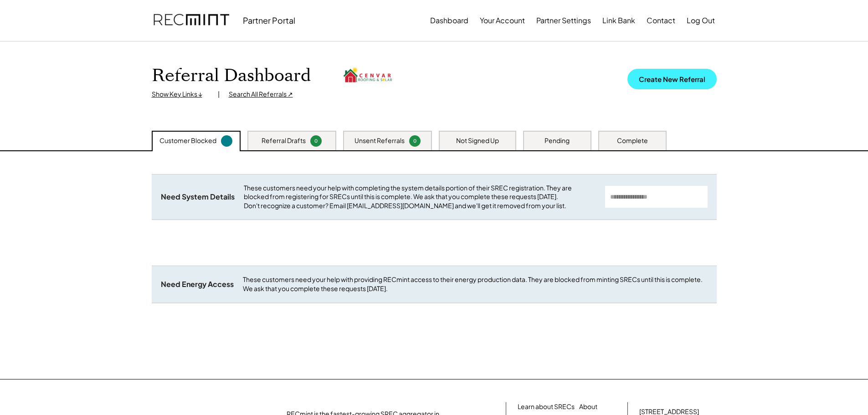 The height and width of the screenshot is (415, 868). I want to click on button: Your Account, so click(502, 20).